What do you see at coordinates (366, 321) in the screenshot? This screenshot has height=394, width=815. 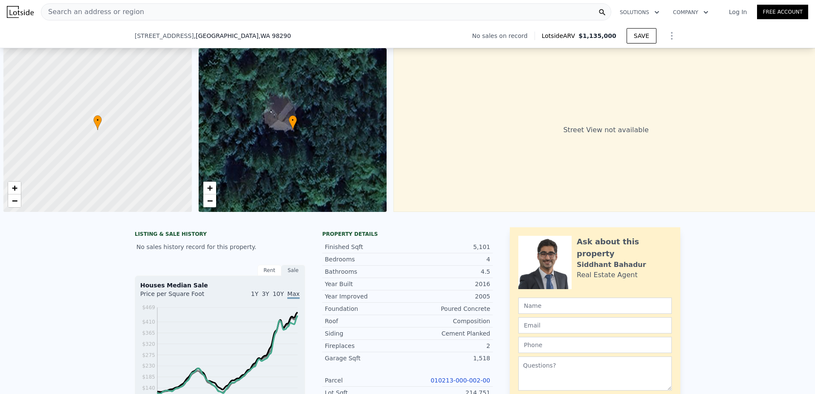 I see `div: Roof` at bounding box center [366, 321].